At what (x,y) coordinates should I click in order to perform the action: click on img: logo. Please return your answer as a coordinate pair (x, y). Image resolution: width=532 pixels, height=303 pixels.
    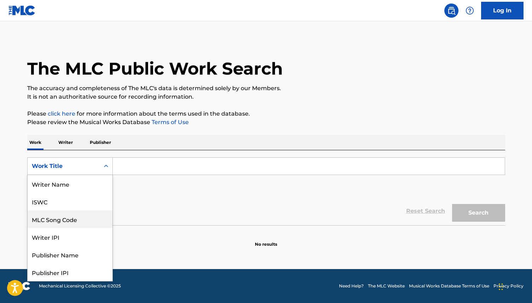
    Looking at the image, I should click on (19, 286).